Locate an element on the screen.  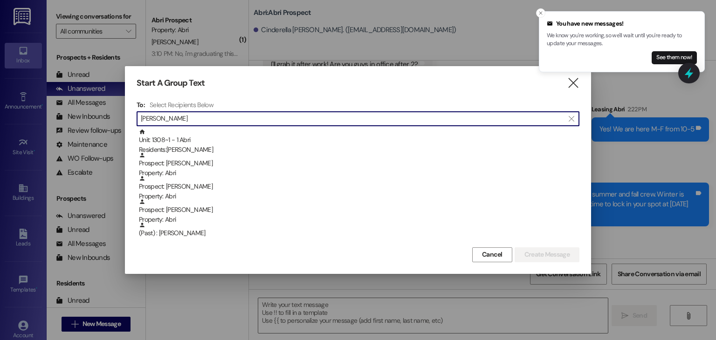
button: Cancel is located at coordinates (492, 255).